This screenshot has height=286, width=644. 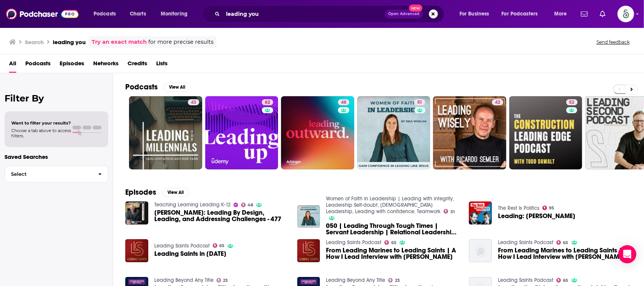 I want to click on a: Leading: Michael Heseltine, so click(x=536, y=216).